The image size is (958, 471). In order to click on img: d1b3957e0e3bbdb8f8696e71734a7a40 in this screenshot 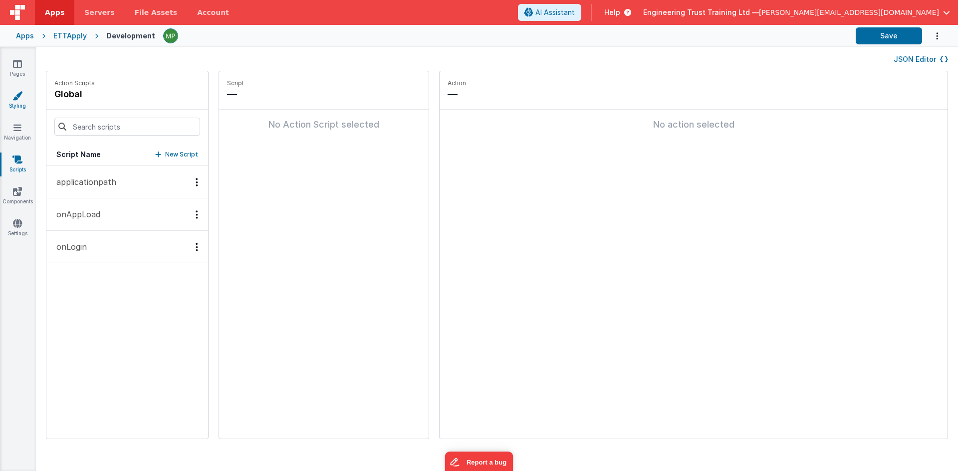, I will do `click(171, 36)`.